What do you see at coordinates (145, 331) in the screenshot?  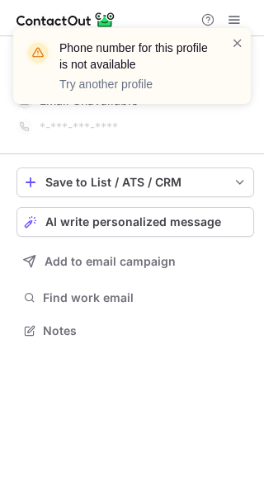 I see `span: Notes` at bounding box center [145, 331].